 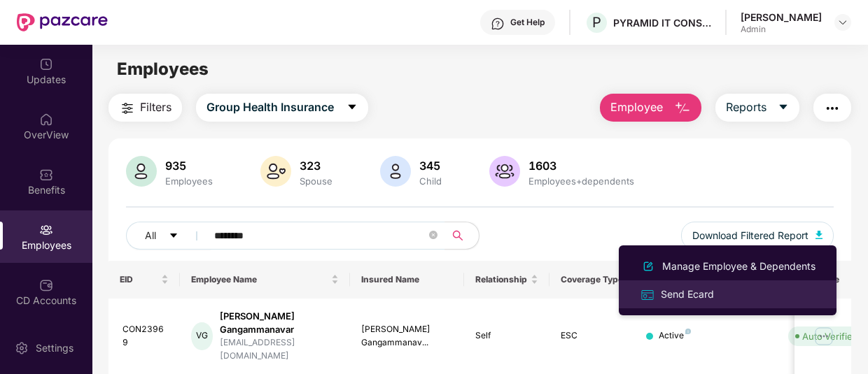 I want to click on img: New Pazcare Logo, so click(x=62, y=22).